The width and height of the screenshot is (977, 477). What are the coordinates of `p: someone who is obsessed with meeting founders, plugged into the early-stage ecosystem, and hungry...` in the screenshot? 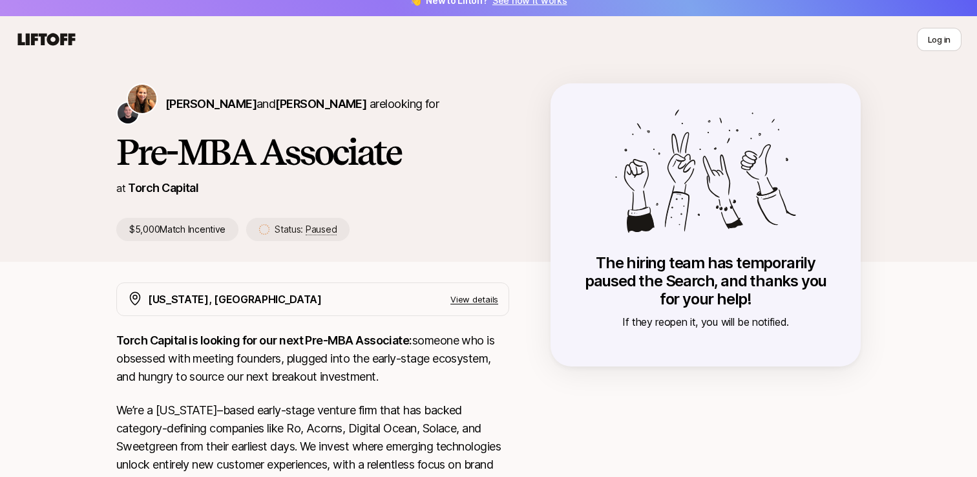 It's located at (313, 359).